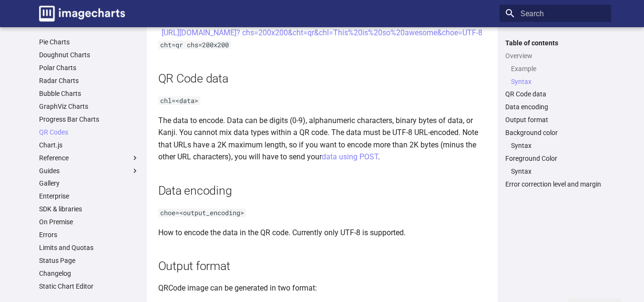 This screenshot has width=644, height=302. Describe the element at coordinates (89, 209) in the screenshot. I see `a: SDK & libraries` at that location.